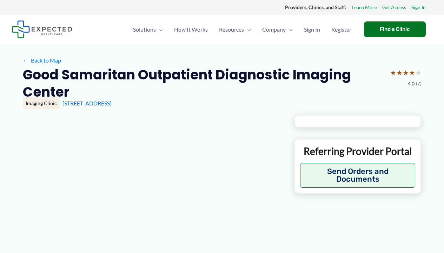 The width and height of the screenshot is (444, 253). What do you see at coordinates (341, 29) in the screenshot?
I see `a: Register` at bounding box center [341, 29].